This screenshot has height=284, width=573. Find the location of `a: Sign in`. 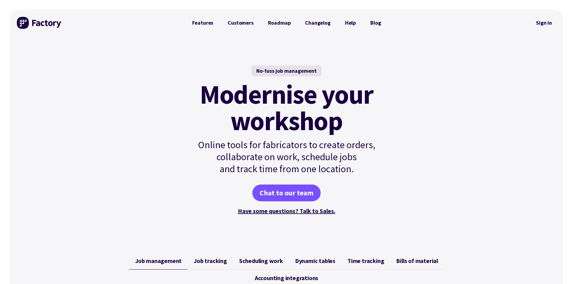

a: Sign in is located at coordinates (544, 23).